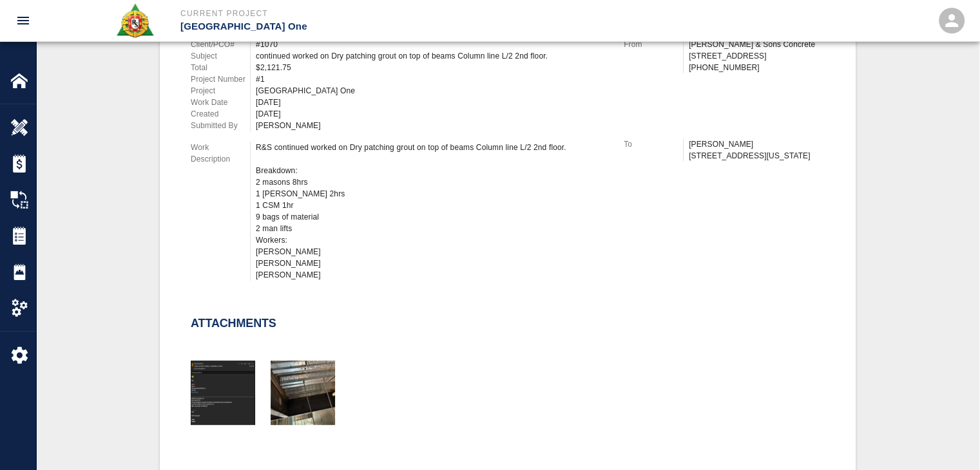 The width and height of the screenshot is (980, 470). What do you see at coordinates (220, 68) in the screenshot?
I see `p: Total` at bounding box center [220, 68].